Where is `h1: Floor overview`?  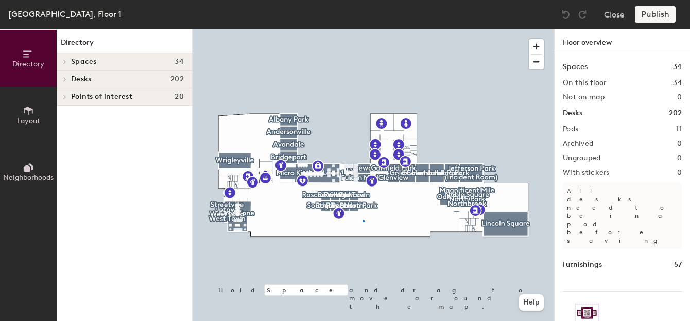 h1: Floor overview is located at coordinates (622, 41).